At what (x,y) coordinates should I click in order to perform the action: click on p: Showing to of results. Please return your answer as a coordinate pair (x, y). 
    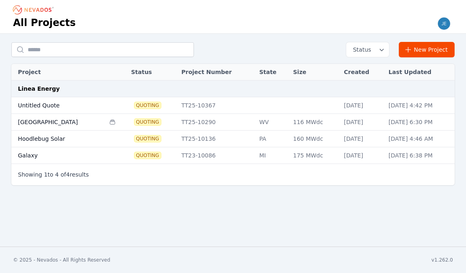
    Looking at the image, I should click on (53, 175).